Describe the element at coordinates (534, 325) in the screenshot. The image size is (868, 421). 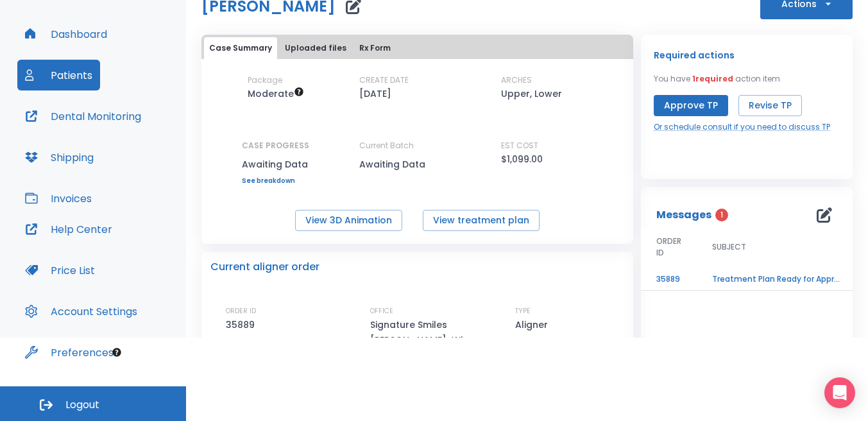
I see `p: Aligner` at that location.